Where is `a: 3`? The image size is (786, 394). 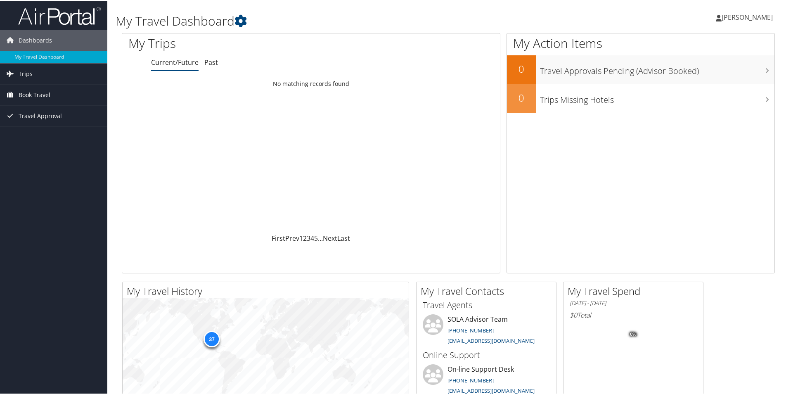
a: 3 is located at coordinates (308, 237).